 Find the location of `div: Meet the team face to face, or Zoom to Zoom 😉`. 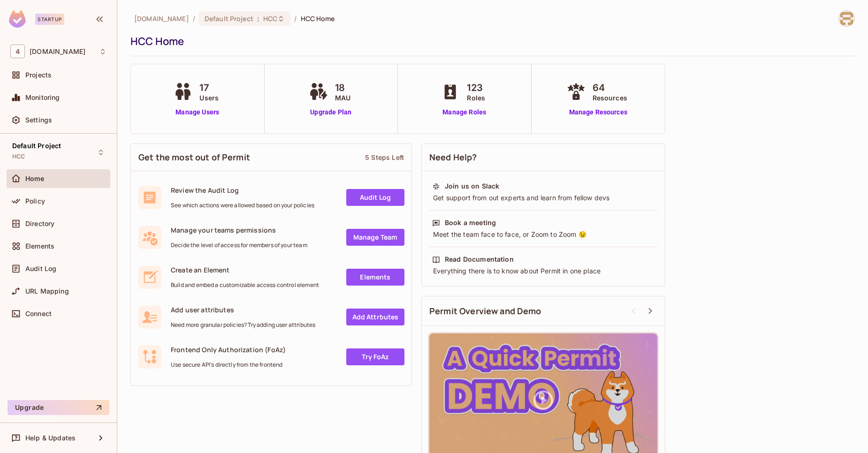

div: Meet the team face to face, or Zoom to Zoom 😉 is located at coordinates (544, 234).